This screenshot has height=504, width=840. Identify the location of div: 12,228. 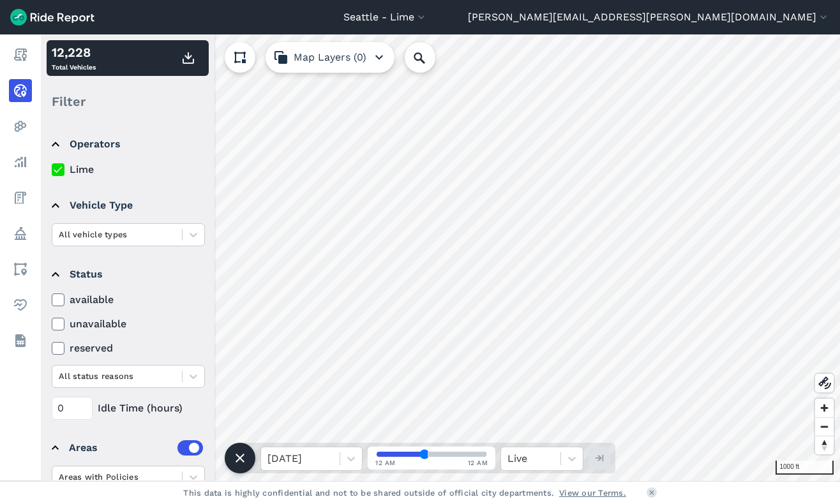
(73, 52).